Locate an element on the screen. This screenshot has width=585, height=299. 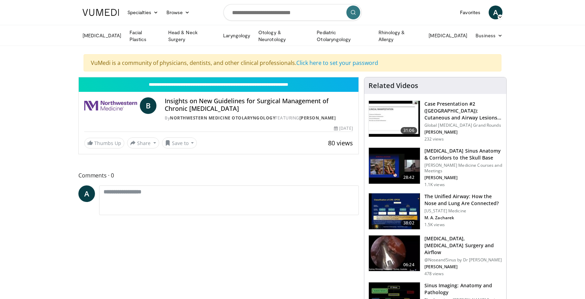
span: 80 views is located at coordinates (341, 143).